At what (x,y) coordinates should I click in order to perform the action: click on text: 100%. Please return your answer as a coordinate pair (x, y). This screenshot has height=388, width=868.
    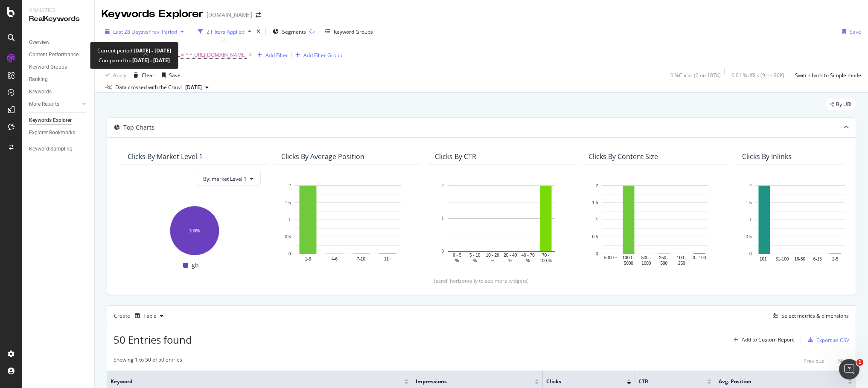
    Looking at the image, I should click on (194, 231).